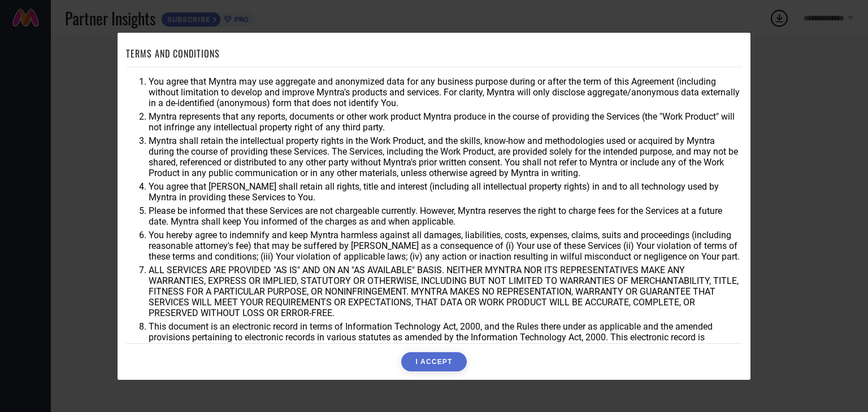 This screenshot has width=868, height=412. Describe the element at coordinates (173, 54) in the screenshot. I see `h1: TERMS AND CONDITIONS` at that location.